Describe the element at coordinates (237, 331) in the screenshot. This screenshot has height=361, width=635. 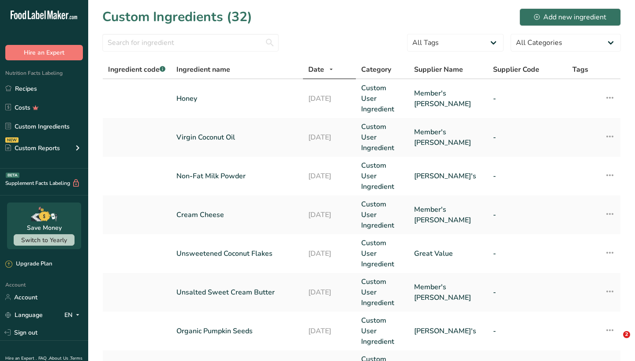
I see `a: Organic Pumpkin Seeds` at that location.